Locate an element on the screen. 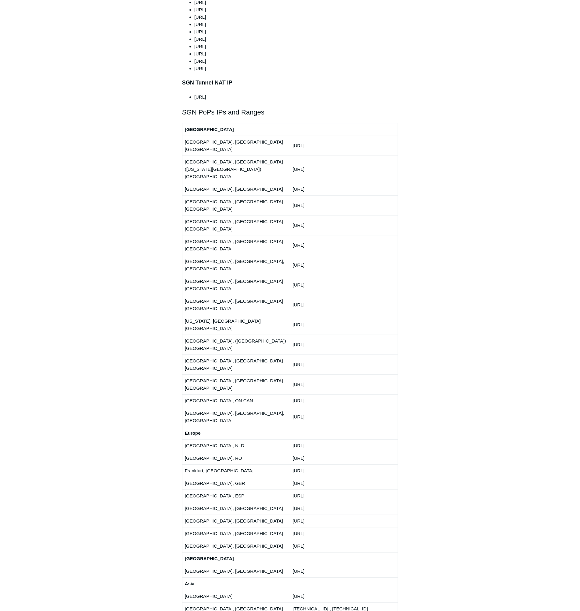  h3: SGN Tunnel NAT IP is located at coordinates (290, 83).